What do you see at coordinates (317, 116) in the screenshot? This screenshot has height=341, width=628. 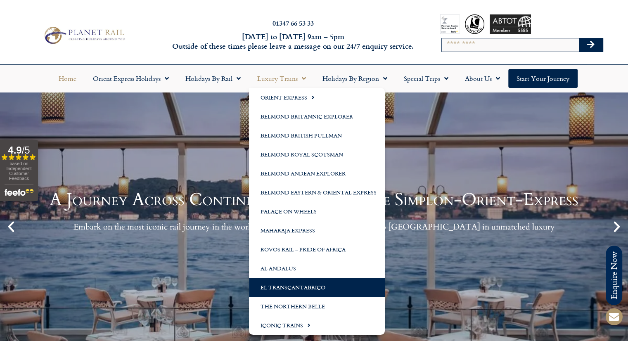 I see `a: Belmond Britannic Explorer` at bounding box center [317, 116].